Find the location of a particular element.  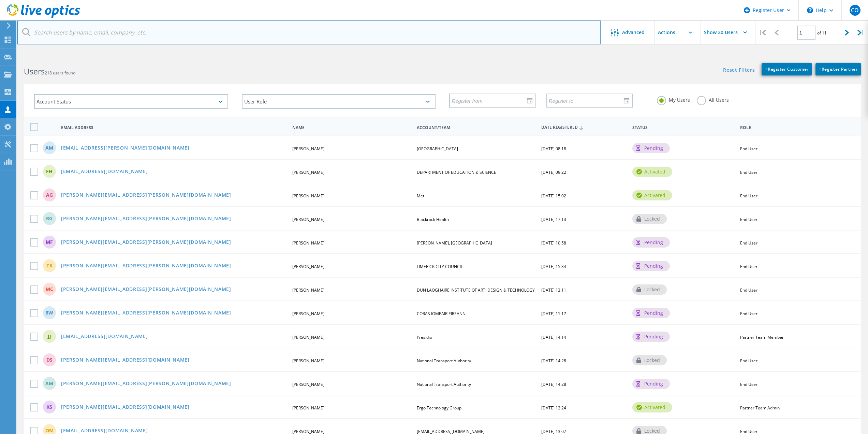

span: BW is located at coordinates (49, 313).